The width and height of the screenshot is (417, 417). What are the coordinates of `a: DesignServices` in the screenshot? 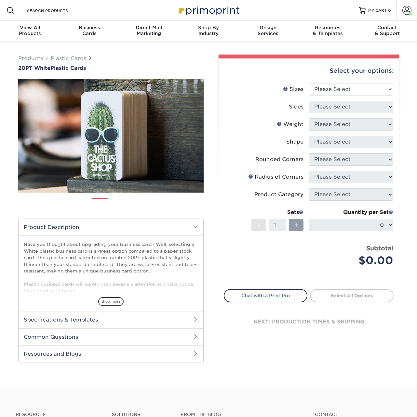 It's located at (268, 31).